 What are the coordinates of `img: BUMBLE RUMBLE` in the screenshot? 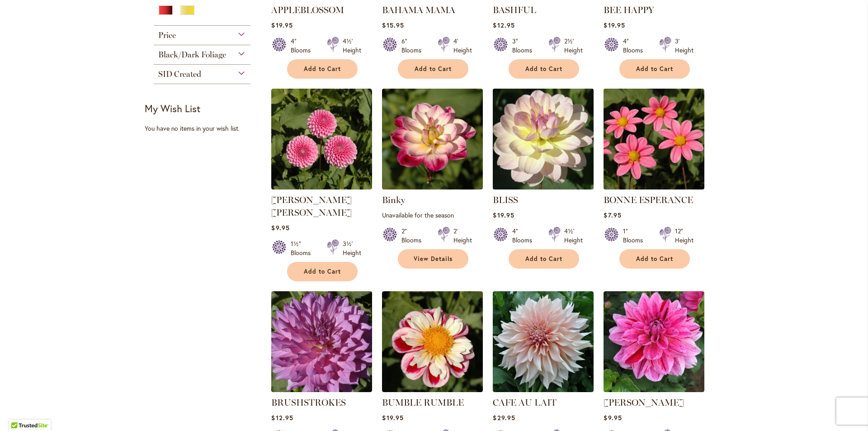 It's located at (432, 341).